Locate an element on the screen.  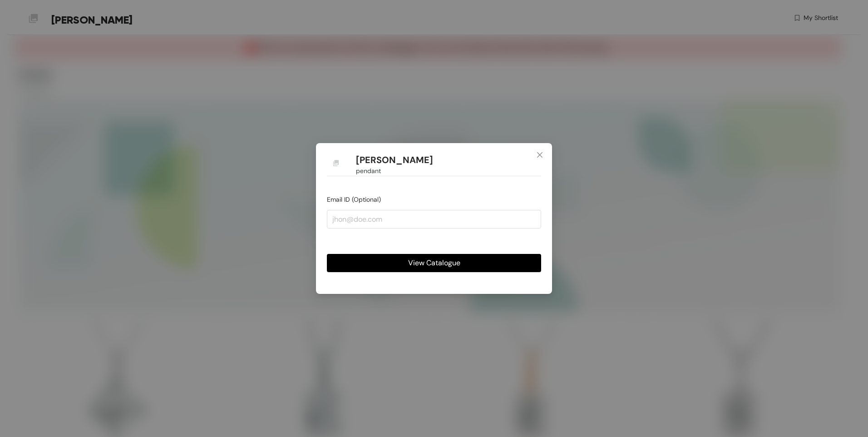
input: jhon@doe.com is located at coordinates (434, 219).